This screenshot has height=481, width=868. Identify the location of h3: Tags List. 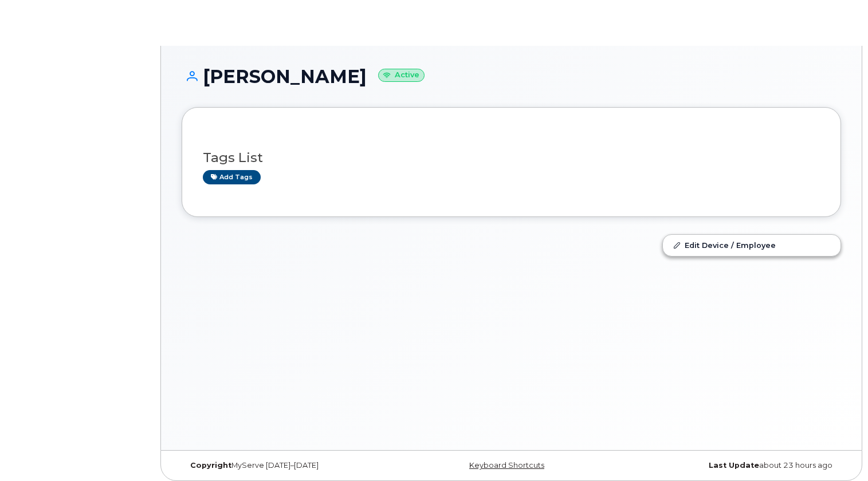
(511, 158).